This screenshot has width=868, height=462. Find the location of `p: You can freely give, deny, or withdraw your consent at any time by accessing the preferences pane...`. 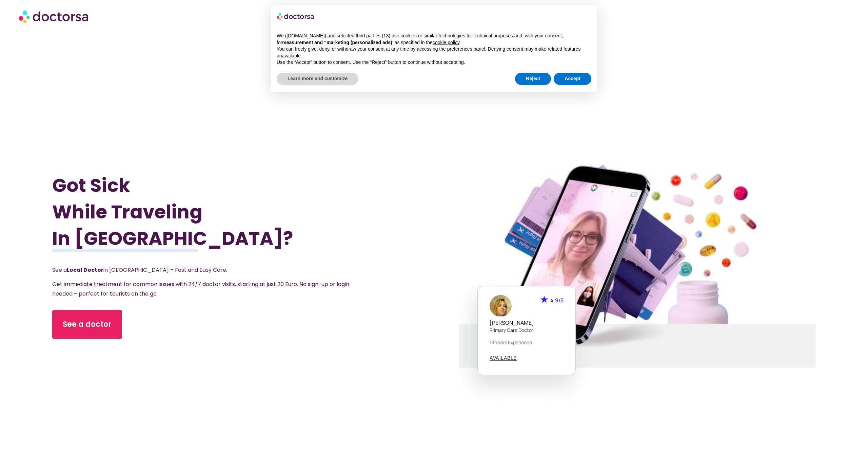

p: You can freely give, deny, or withdraw your consent at any time by accessing the preferences pane... is located at coordinates (434, 52).